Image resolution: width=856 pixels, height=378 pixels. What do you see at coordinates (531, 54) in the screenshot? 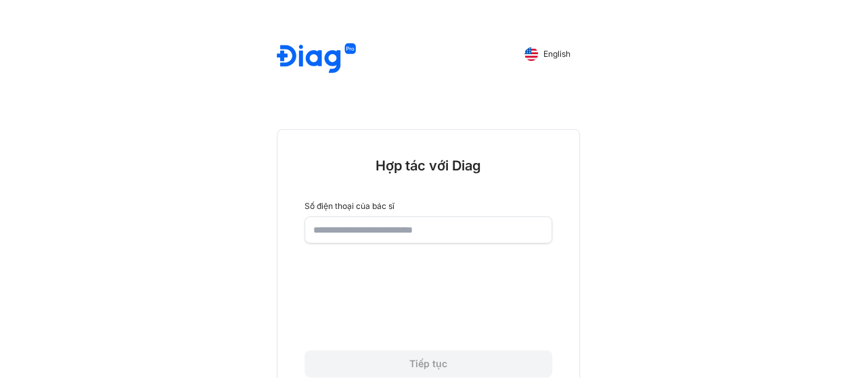
I see `img: English` at bounding box center [531, 54].